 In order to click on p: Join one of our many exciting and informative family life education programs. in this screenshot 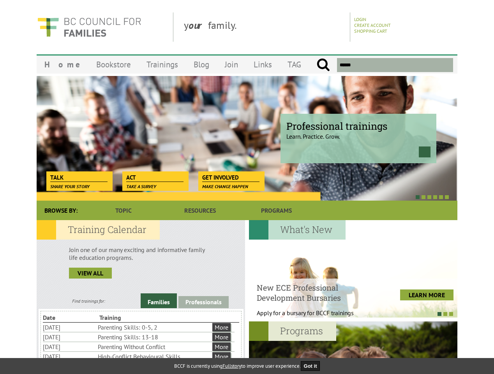, I will do `click(141, 253)`.